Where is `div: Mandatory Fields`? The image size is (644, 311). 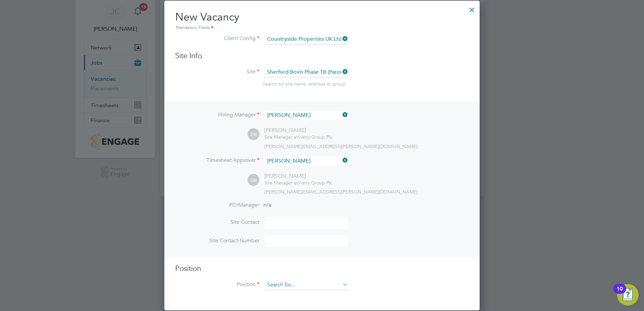
div: Mandatory Fields is located at coordinates (322, 28).